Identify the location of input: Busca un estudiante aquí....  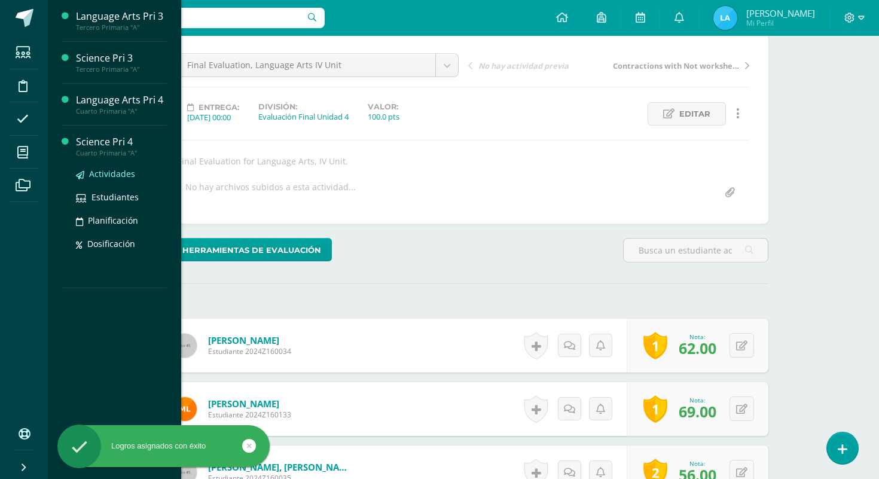
(696, 250).